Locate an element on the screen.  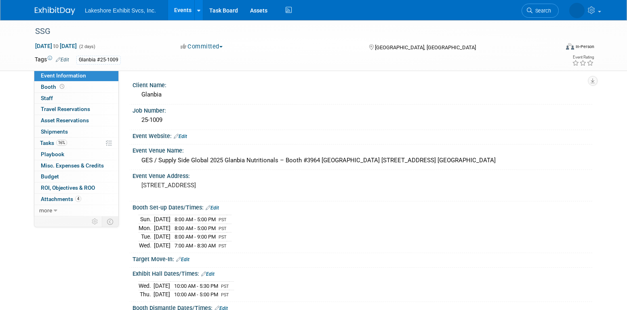
span: Shipments is located at coordinates (54, 132).